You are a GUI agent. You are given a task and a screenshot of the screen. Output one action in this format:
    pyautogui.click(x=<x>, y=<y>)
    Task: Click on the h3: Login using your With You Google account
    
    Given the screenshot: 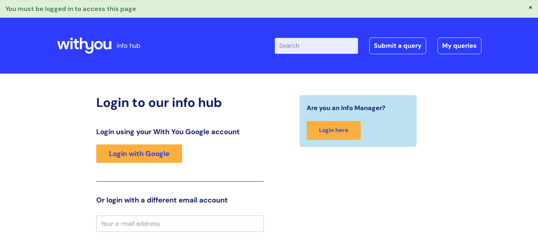 What is the action you would take?
    pyautogui.click(x=180, y=132)
    